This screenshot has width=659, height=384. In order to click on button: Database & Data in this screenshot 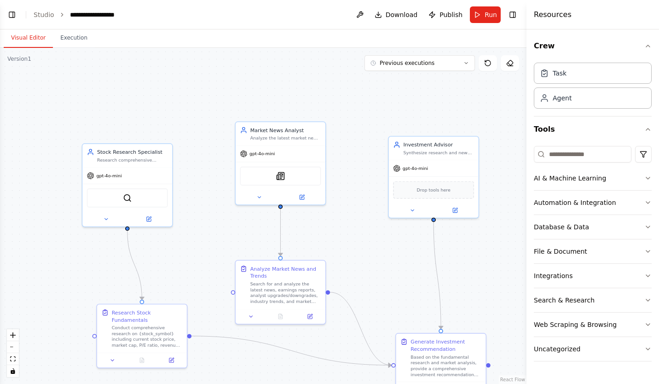, I will do `click(593, 227)`.